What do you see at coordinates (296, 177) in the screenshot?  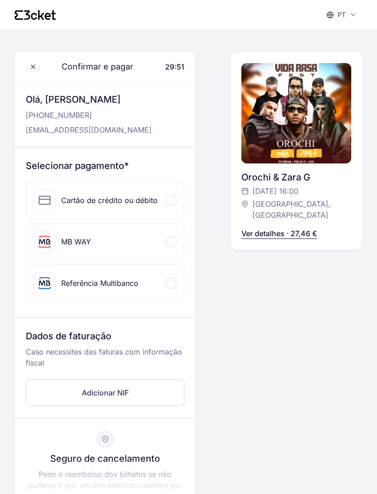 I see `div: Orochi & Zara G` at bounding box center [296, 177].